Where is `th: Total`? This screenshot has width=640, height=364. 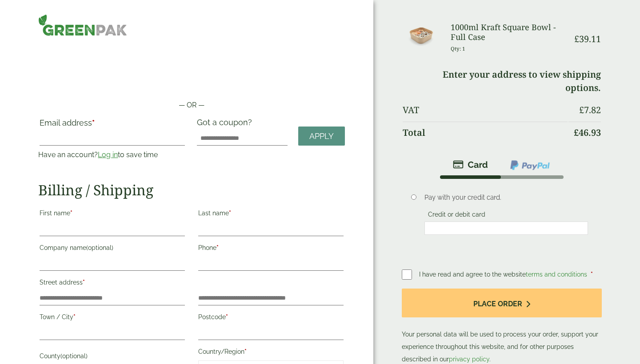 th: Total is located at coordinates (485, 132).